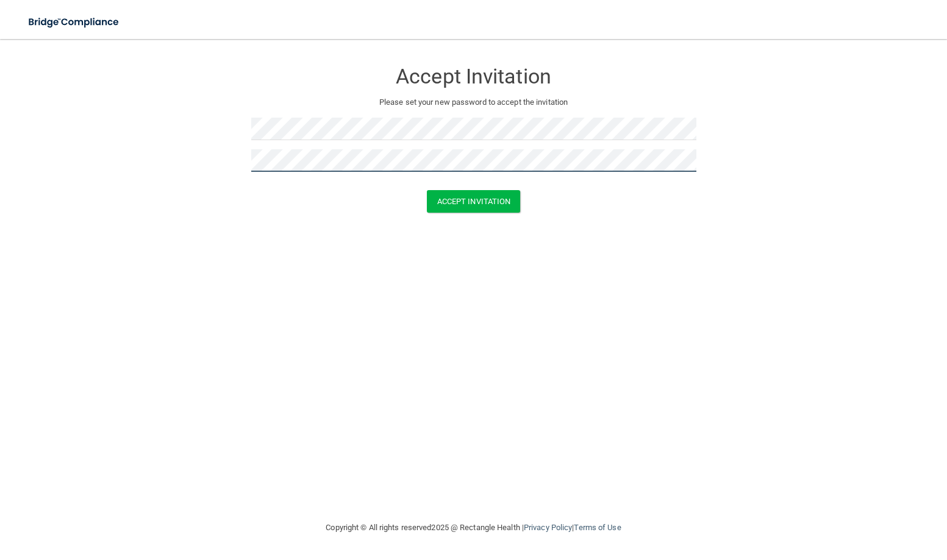  I want to click on p: Please set your new password to accept the invitation, so click(474, 102).